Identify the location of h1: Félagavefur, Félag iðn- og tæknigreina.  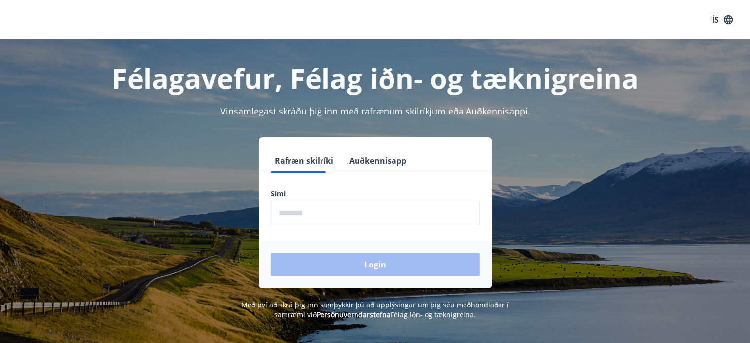
(375, 78).